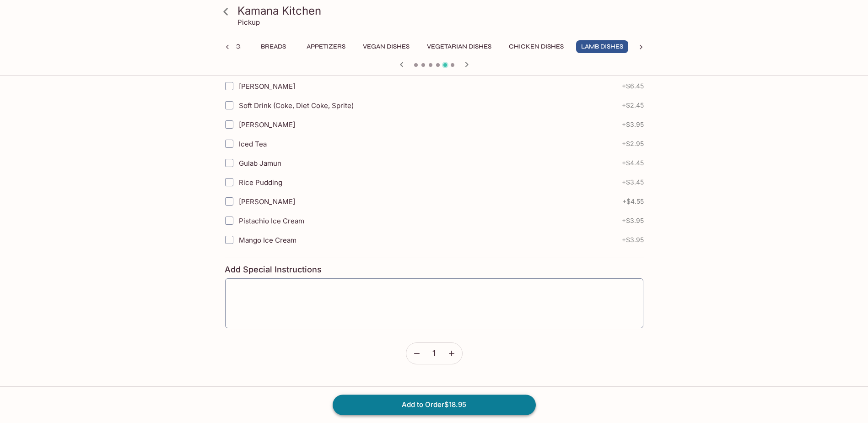 This screenshot has height=423, width=868. Describe the element at coordinates (459, 47) in the screenshot. I see `button: Vegetarian Dishes` at that location.